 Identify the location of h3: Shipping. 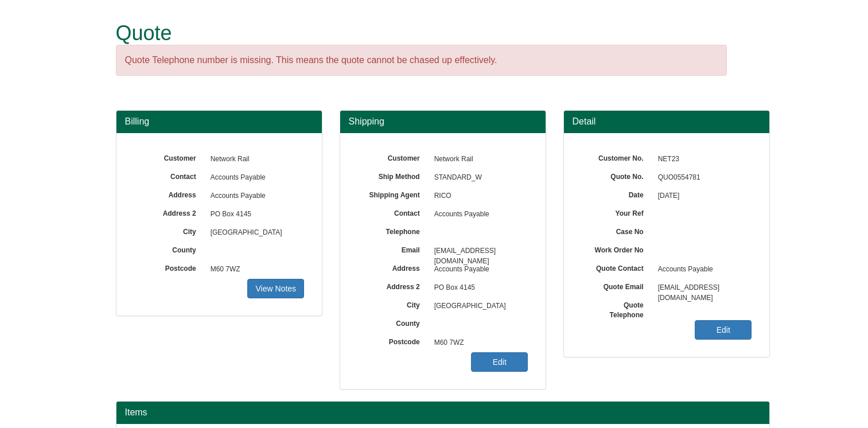
(443, 121).